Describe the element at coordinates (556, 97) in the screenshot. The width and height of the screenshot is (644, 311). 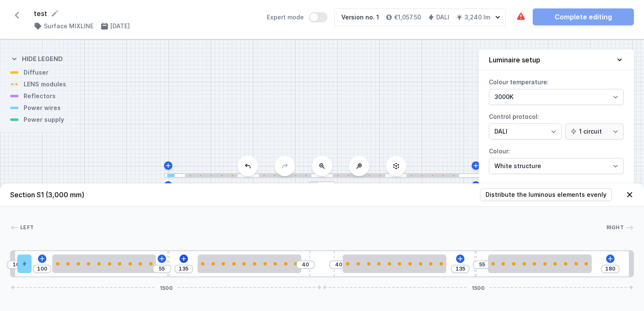
I see `select: Colour temperature:` at that location.